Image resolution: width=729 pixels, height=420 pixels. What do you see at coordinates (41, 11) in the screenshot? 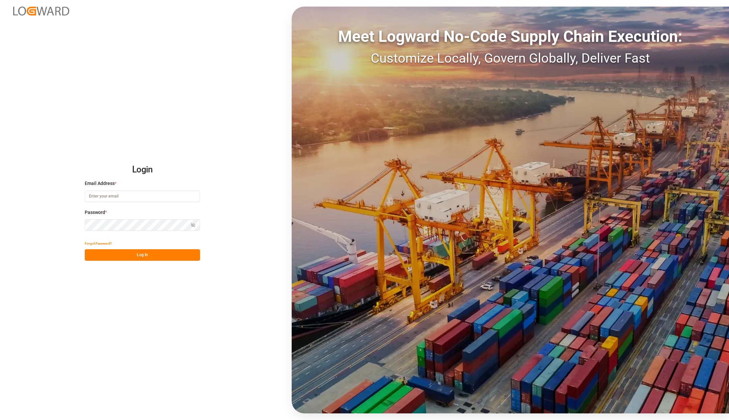
I see `img: Logward_new_orange.png` at bounding box center [41, 11].